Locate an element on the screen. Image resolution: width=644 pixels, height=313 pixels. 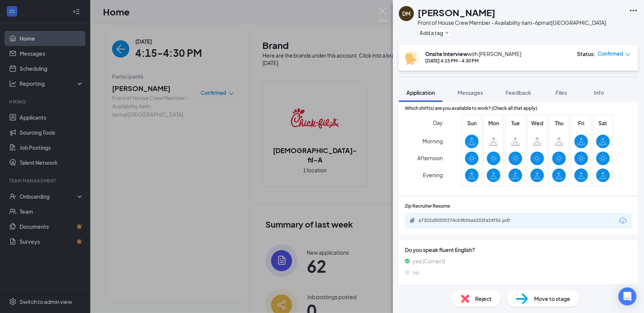
span: Morning is located at coordinates (433, 141).